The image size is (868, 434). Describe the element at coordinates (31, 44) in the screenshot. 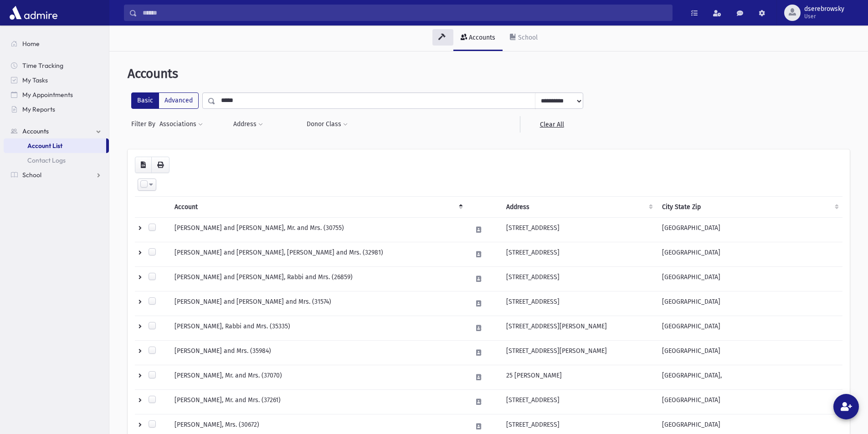

I see `span: Home` at that location.